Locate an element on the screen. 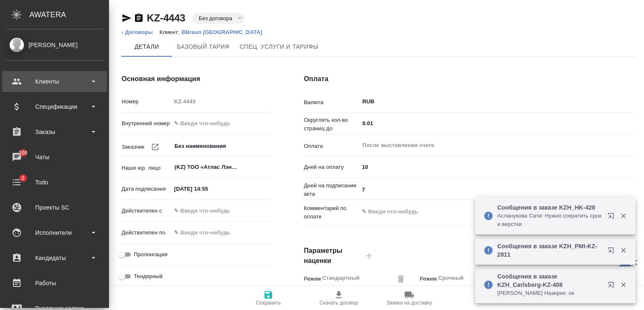 The image size is (644, 310). p: Клиент: is located at coordinates (171, 32).